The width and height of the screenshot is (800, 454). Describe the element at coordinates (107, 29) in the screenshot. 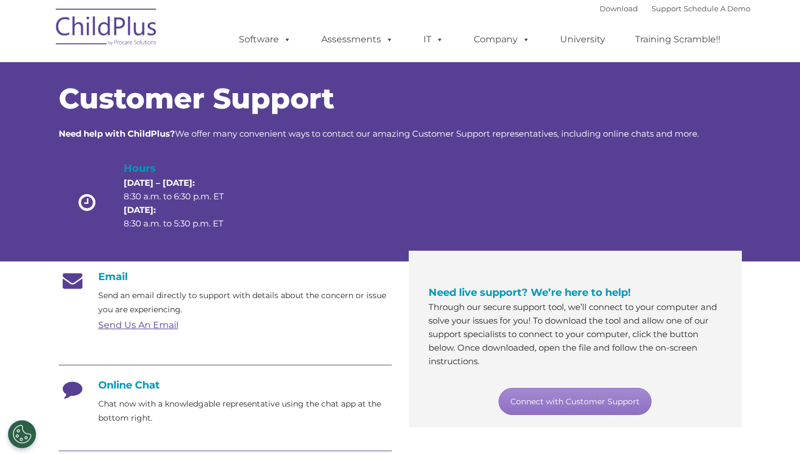

I see `img: ChildPlus by Procare Solutions` at that location.